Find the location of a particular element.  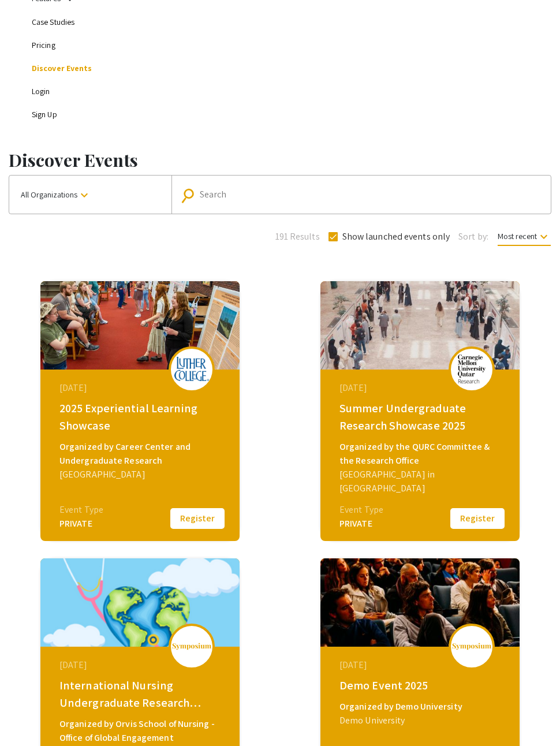

a: Sign Up is located at coordinates (45, 115).